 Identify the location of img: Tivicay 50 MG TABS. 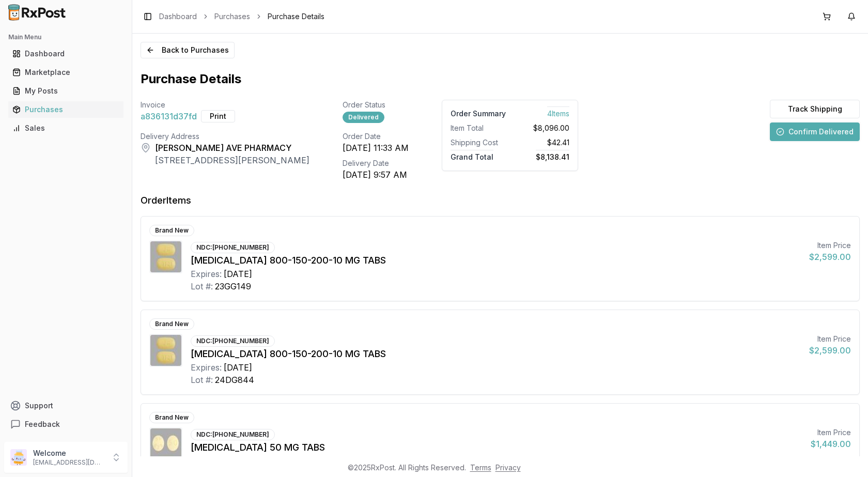
(166, 444).